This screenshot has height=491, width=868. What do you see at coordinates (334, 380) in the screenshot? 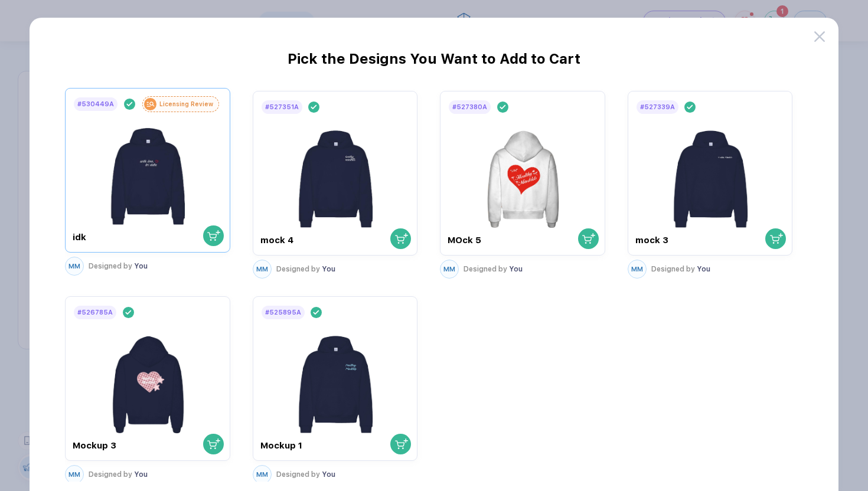
I see `img: cda8fab3-6696-465e-949e-c71dbebb47db_nt_front_1759157303462.jpg` at bounding box center [334, 380].